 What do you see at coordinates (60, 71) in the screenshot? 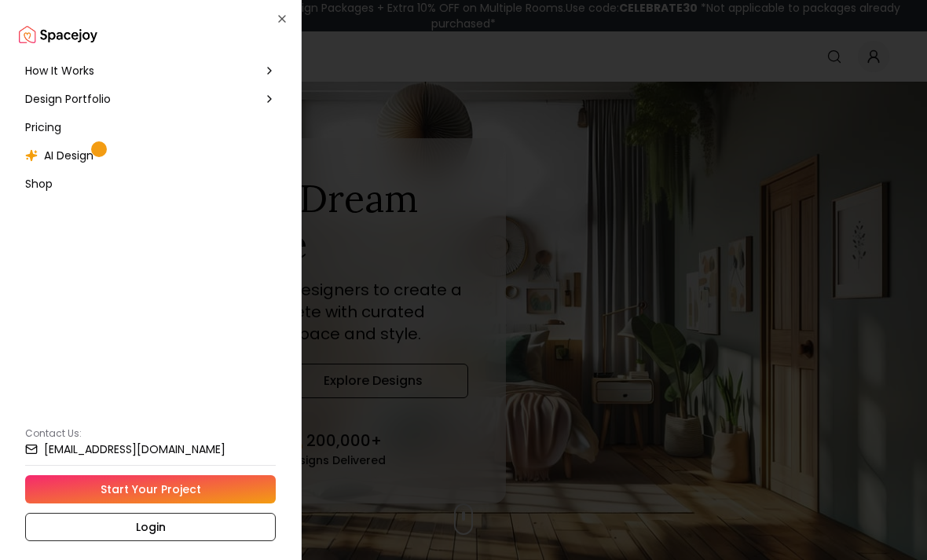
I see `span: How It Works` at bounding box center [60, 71].